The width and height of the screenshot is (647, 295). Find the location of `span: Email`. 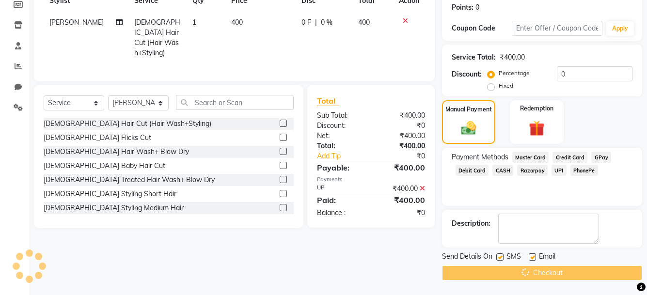

span: Email is located at coordinates (547, 257).